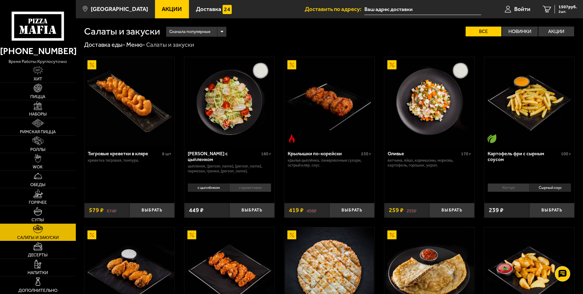 The height and width of the screenshot is (294, 583). I want to click on span: 8 шт, so click(167, 154).